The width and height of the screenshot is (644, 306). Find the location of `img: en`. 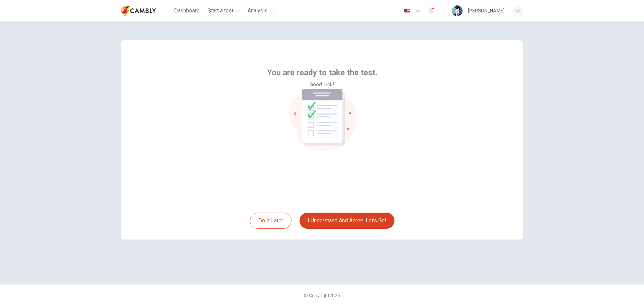

img: en is located at coordinates (407, 11).